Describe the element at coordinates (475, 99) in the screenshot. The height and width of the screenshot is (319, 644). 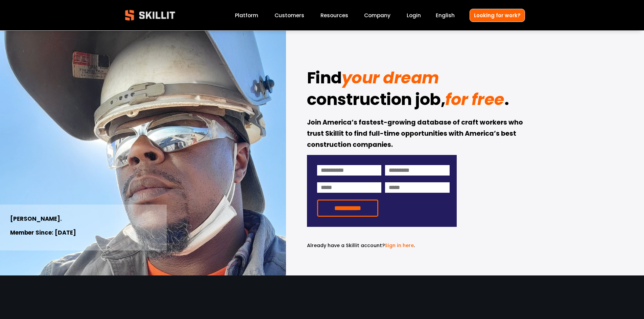
I see `em: for free` at that location.